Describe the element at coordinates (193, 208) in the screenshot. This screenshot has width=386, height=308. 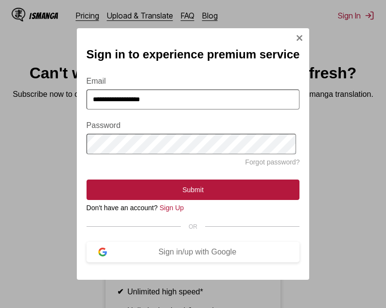
I see `div: Don't have an account?` at that location.